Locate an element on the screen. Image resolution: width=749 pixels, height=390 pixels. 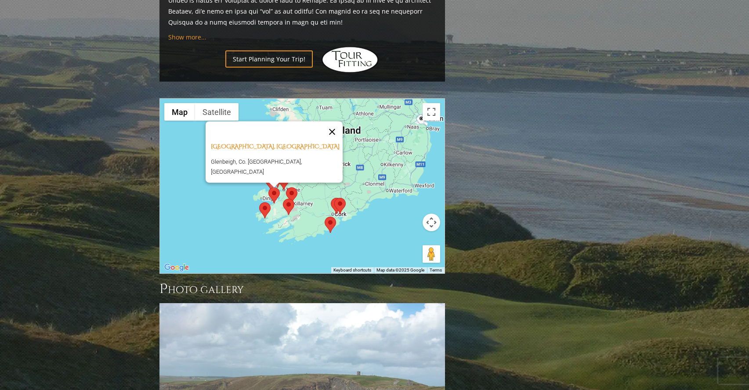
h3: Photo Gallery is located at coordinates (302, 289).